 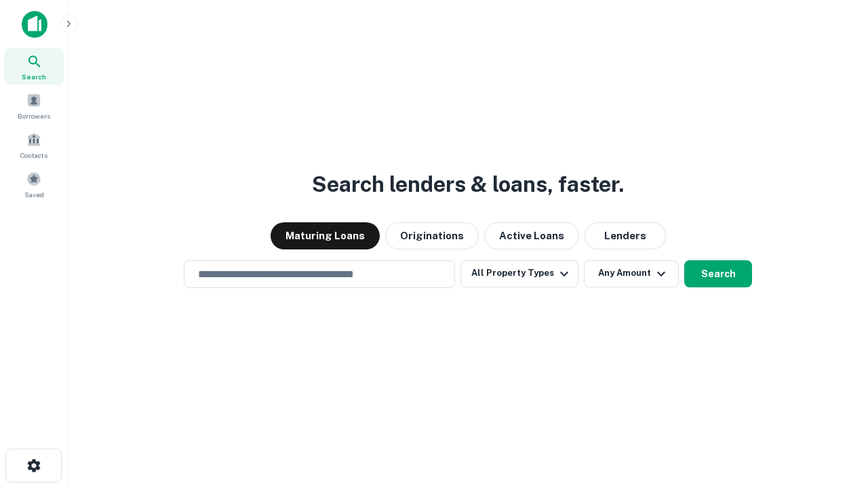 I want to click on a: Saved, so click(x=34, y=185).